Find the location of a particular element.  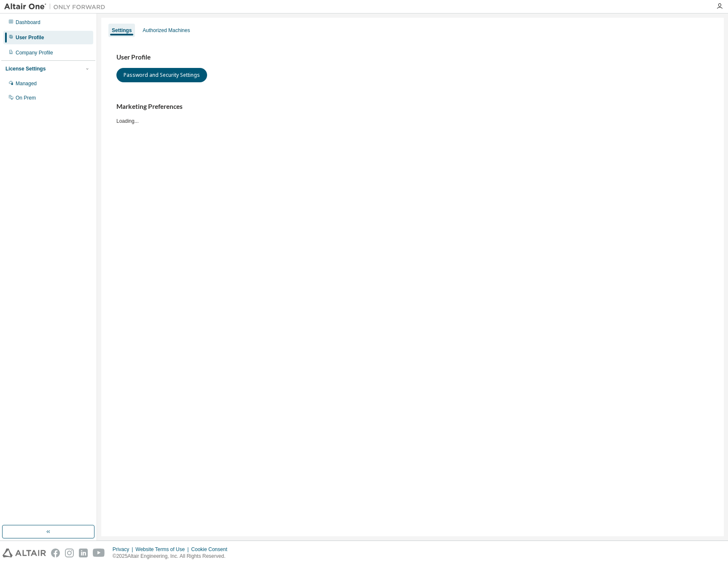

img: youtube.svg is located at coordinates (98, 553).